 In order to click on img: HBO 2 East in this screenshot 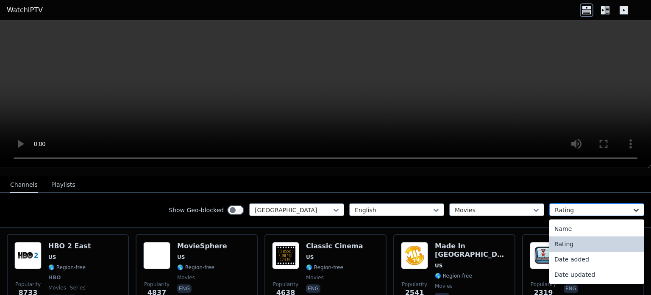, I will do `click(28, 255)`.